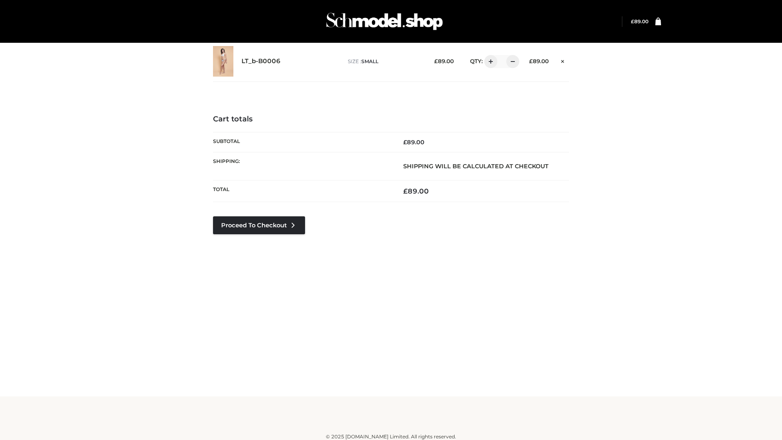  Describe the element at coordinates (302, 142) in the screenshot. I see `th: Subtotal` at that location.